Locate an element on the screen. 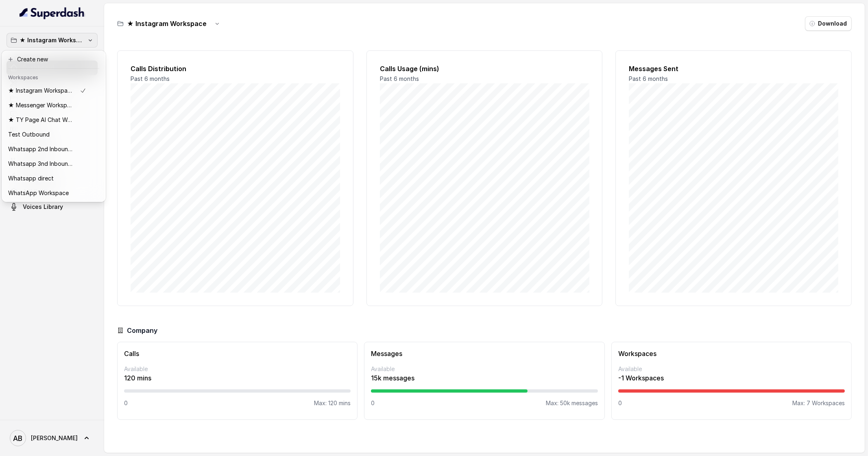  p: WhatsApp Workspace is located at coordinates (38, 193).